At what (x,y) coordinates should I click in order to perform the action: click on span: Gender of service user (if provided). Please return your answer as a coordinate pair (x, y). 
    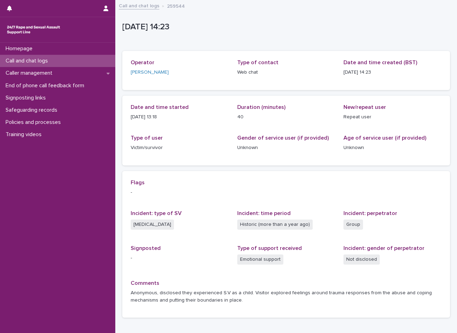
    Looking at the image, I should click on (283, 138).